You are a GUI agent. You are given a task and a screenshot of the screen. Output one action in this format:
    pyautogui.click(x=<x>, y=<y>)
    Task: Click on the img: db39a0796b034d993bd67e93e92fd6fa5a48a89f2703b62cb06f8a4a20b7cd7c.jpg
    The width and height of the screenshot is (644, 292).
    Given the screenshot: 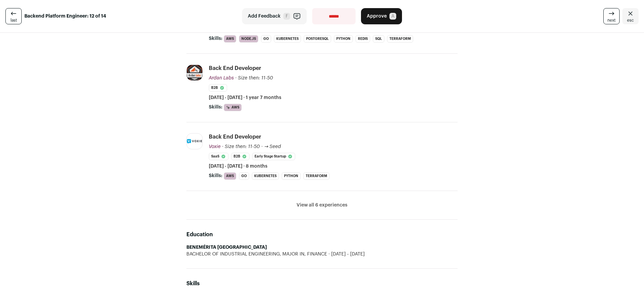 What is the action you would take?
    pyautogui.click(x=194, y=72)
    